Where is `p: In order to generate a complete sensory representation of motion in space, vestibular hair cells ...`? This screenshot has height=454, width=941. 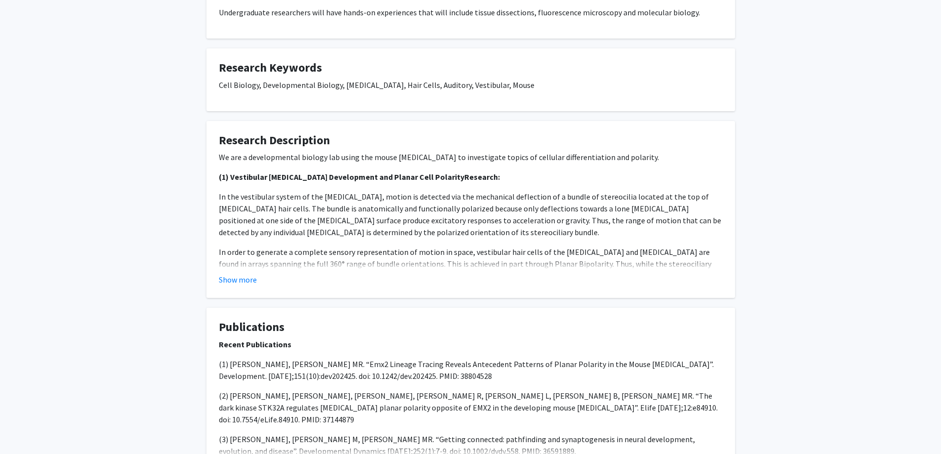
p: In order to generate a complete sensory representation of motion in space, vestibular hair cells ... is located at coordinates (471, 276).